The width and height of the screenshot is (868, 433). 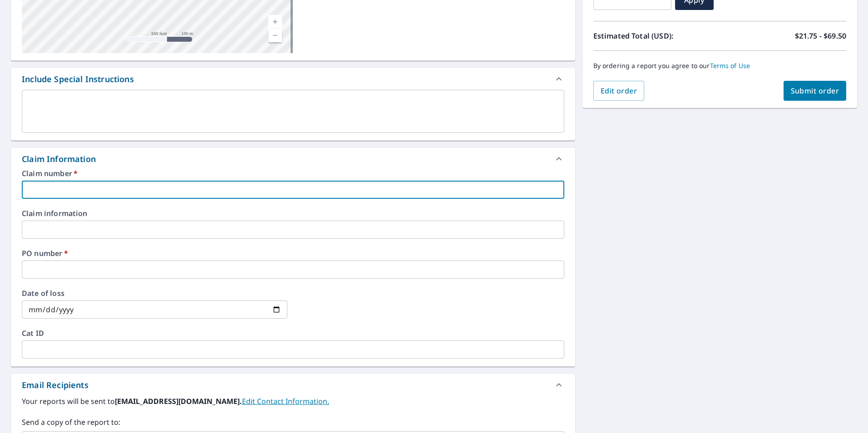 What do you see at coordinates (285, 402) in the screenshot?
I see `a: EditContactInfo` at bounding box center [285, 402].